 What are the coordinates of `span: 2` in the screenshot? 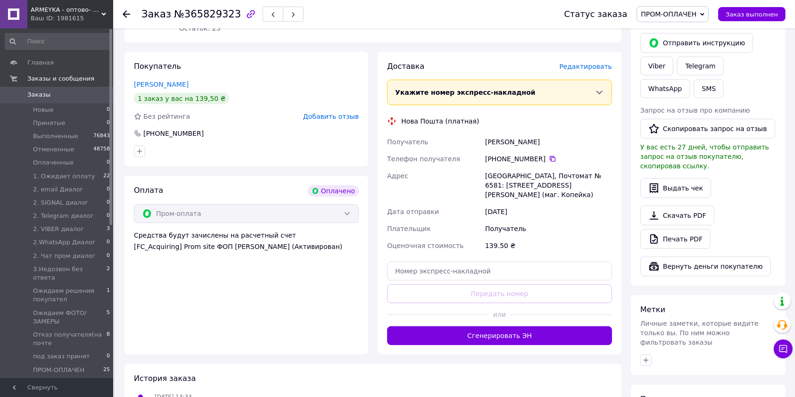 It's located at (108, 274).